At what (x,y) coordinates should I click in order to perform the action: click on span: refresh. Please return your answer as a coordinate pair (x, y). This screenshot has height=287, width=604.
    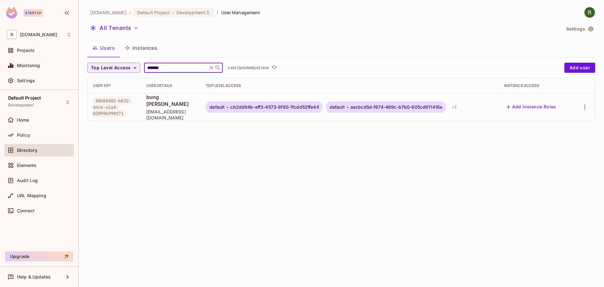
    Looking at the image, I should click on (274, 68).